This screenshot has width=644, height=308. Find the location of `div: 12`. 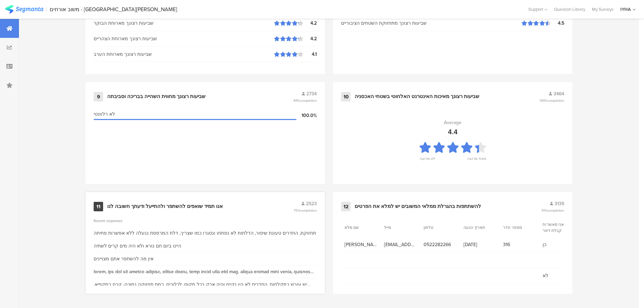

div: 12 is located at coordinates (346, 206).